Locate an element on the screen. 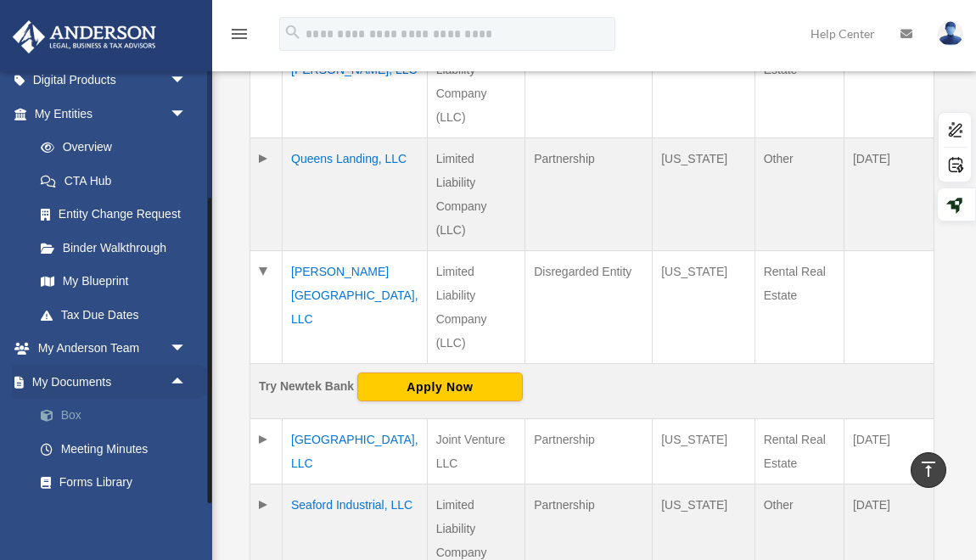  a: Entity Change Request is located at coordinates (114, 214).